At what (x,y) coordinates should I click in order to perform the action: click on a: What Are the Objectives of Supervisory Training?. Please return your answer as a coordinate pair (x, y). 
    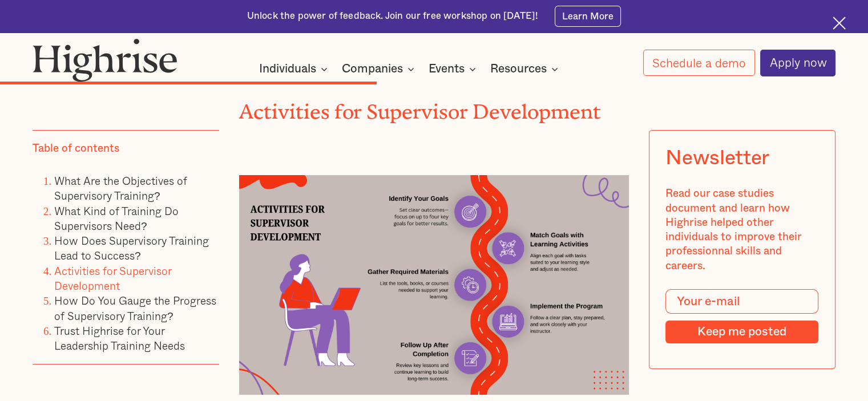
    Looking at the image, I should click on (121, 188).